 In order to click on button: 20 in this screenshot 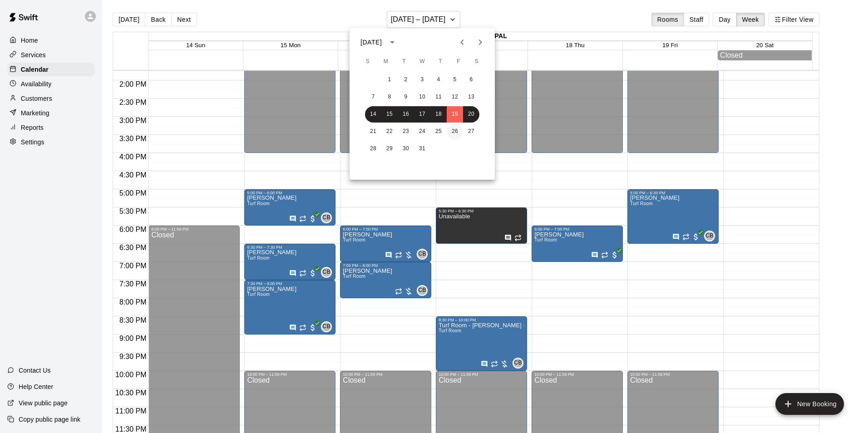, I will do `click(471, 115)`.